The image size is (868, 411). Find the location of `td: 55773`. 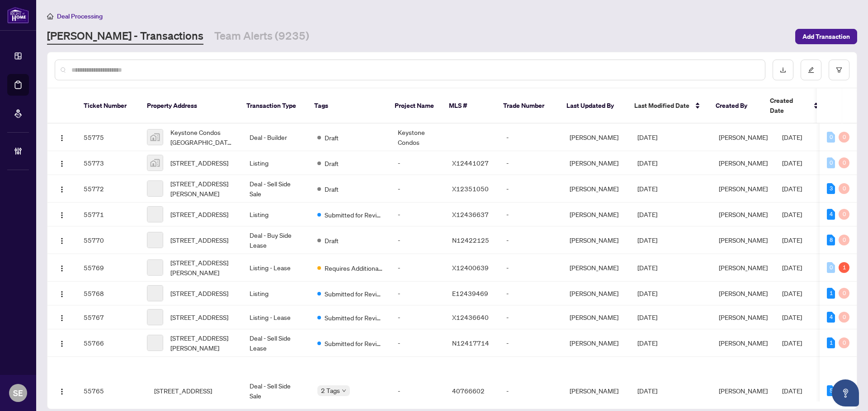

td: 55773 is located at coordinates (108, 163).